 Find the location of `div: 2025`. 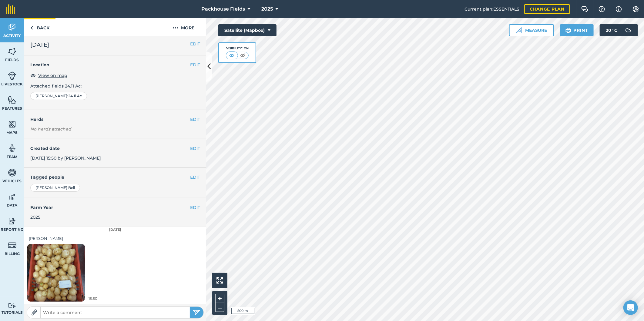

div: 2025 is located at coordinates (115, 217).